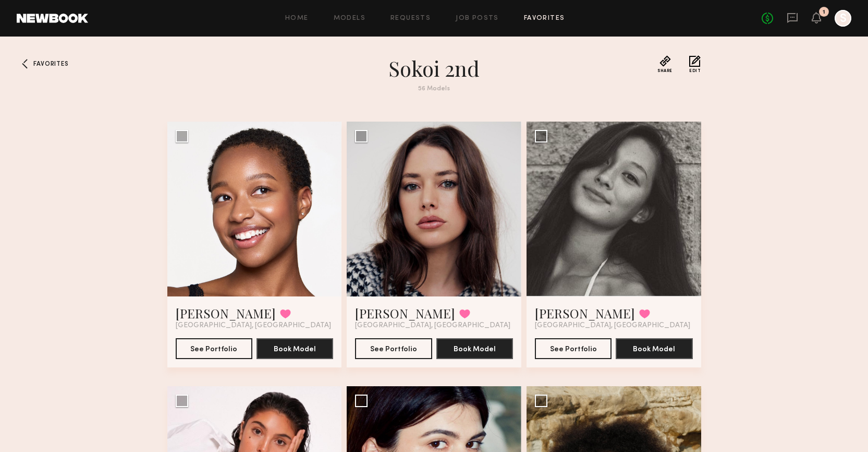  I want to click on a: Job Posts, so click(477, 18).